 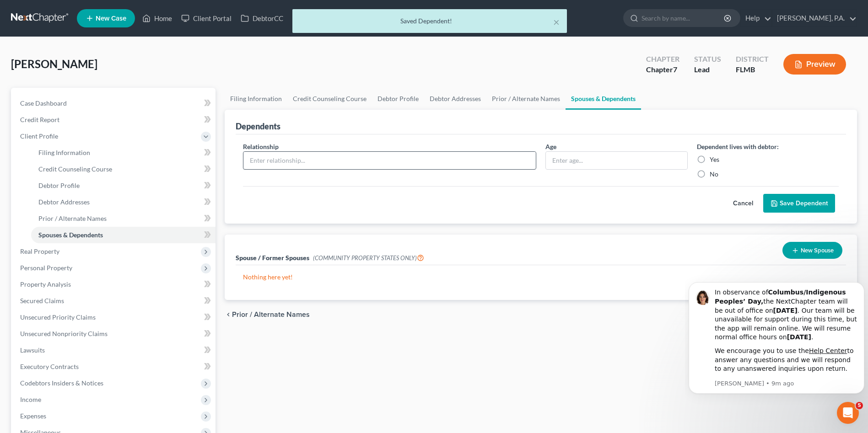 What do you see at coordinates (389, 160) in the screenshot?
I see `input: Enter relationship...` at bounding box center [389, 160].